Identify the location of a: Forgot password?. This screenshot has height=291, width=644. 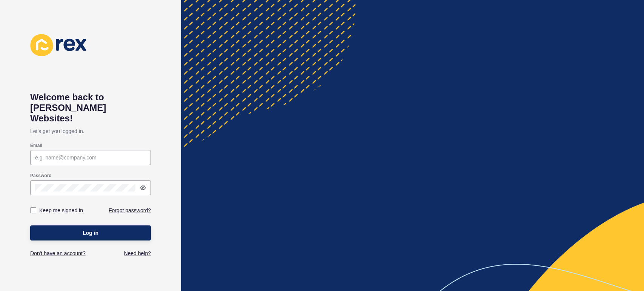
(130, 211).